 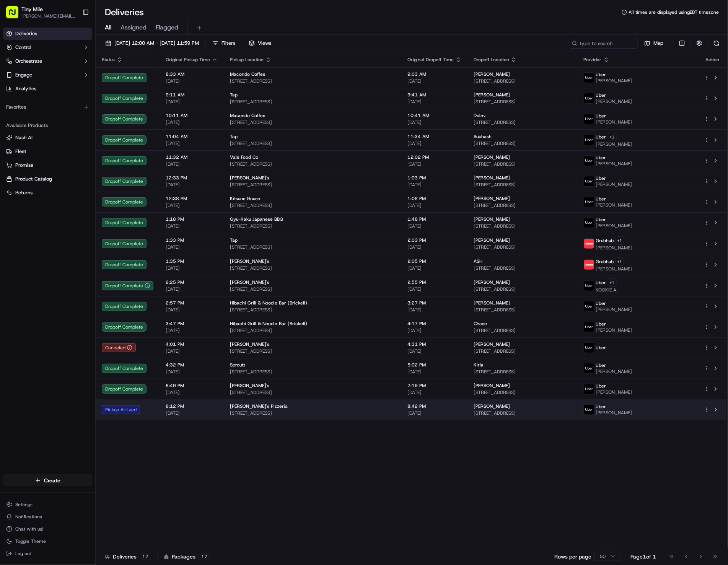 What do you see at coordinates (191, 365) in the screenshot?
I see `span: 4:32 PM` at bounding box center [191, 365].